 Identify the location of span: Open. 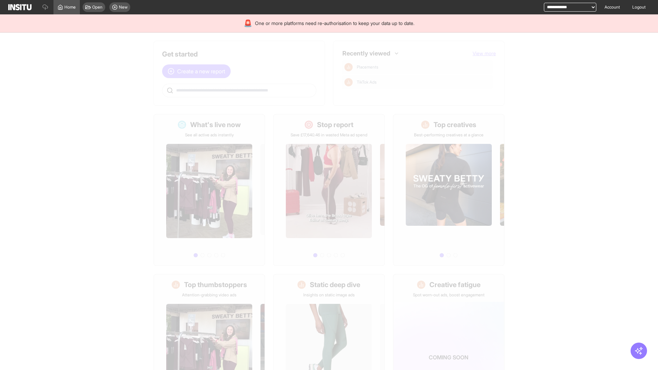
(97, 7).